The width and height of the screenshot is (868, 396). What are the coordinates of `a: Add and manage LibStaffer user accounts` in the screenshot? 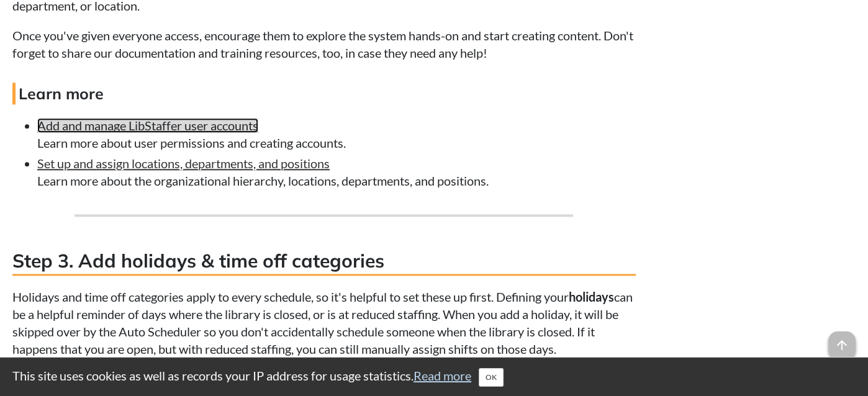 It's located at (148, 125).